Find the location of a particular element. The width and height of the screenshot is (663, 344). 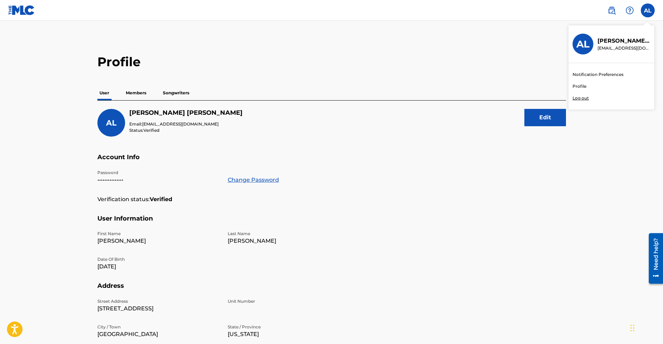

p: First Name is located at coordinates (158, 234).